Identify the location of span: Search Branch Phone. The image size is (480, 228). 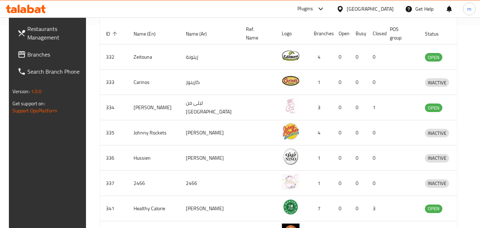
(55, 71).